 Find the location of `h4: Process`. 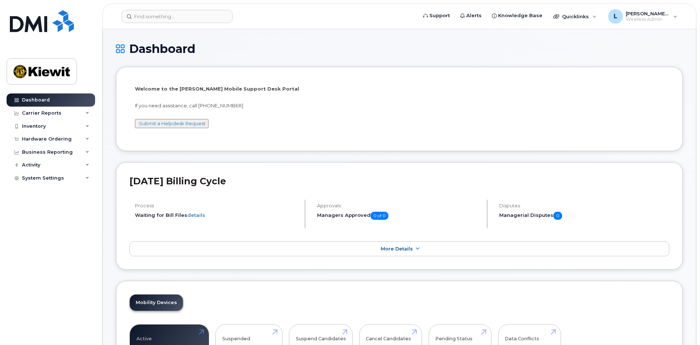

h4: Process is located at coordinates (216, 206).